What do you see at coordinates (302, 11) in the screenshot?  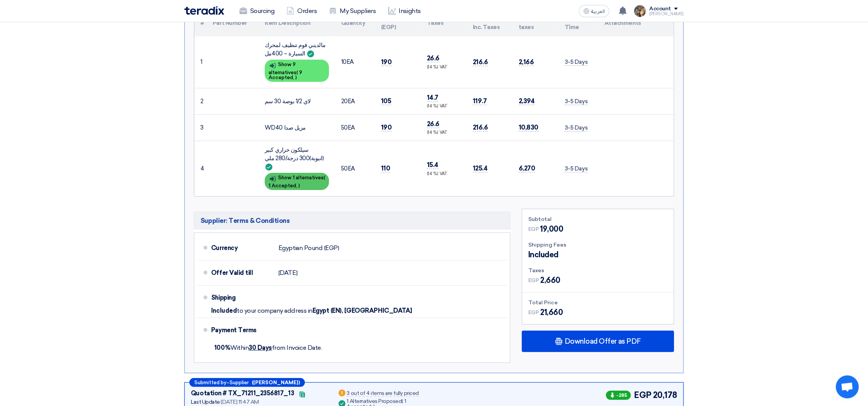 I see `a: Orders` at bounding box center [302, 11].